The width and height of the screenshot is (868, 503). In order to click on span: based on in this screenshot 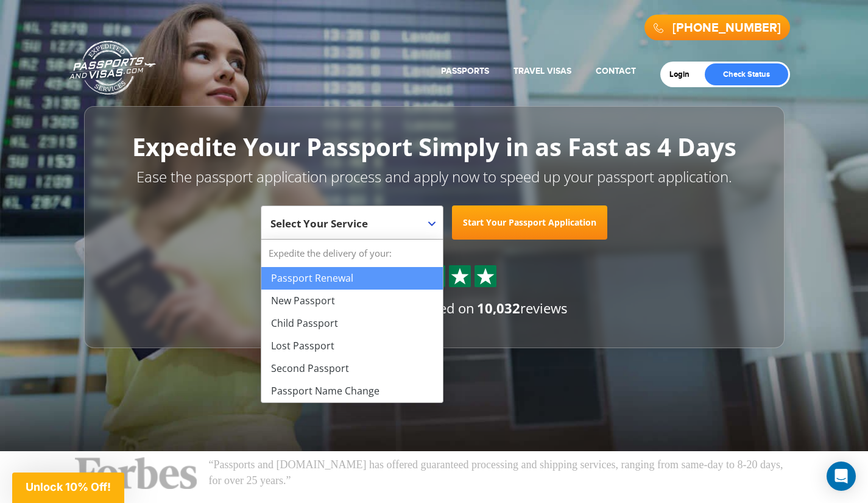, I will do `click(446, 307)`.